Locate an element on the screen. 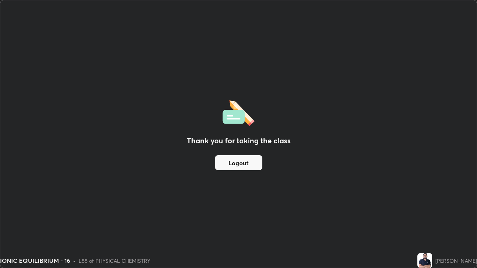 This screenshot has height=268, width=477. h2: Thank you for taking the class is located at coordinates (238, 141).